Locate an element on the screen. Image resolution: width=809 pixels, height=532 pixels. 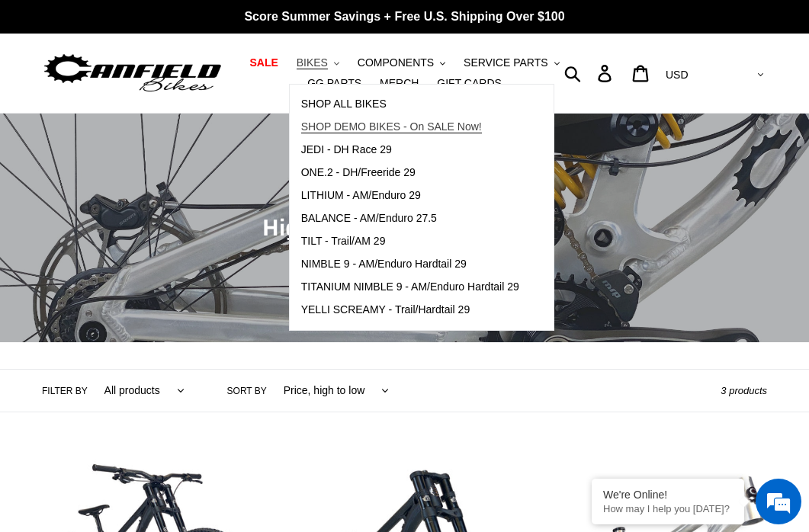
span: BALANCE - AM/Enduro 27.5 is located at coordinates (369, 218).